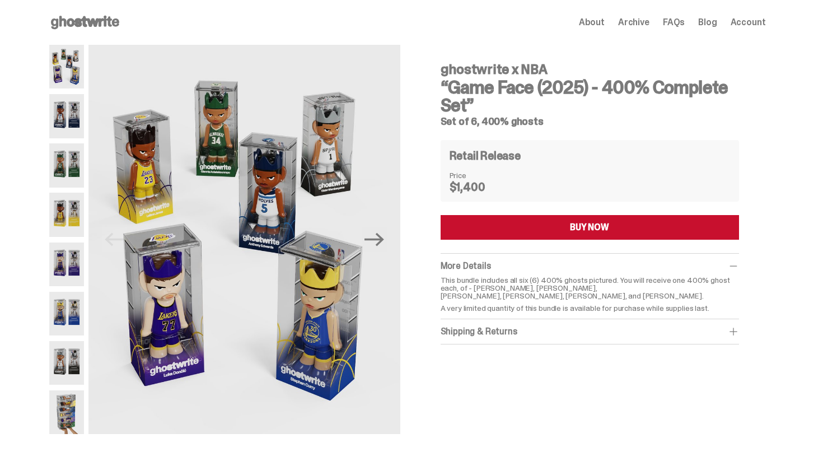 Image resolution: width=823 pixels, height=466 pixels. I want to click on span: About, so click(592, 22).